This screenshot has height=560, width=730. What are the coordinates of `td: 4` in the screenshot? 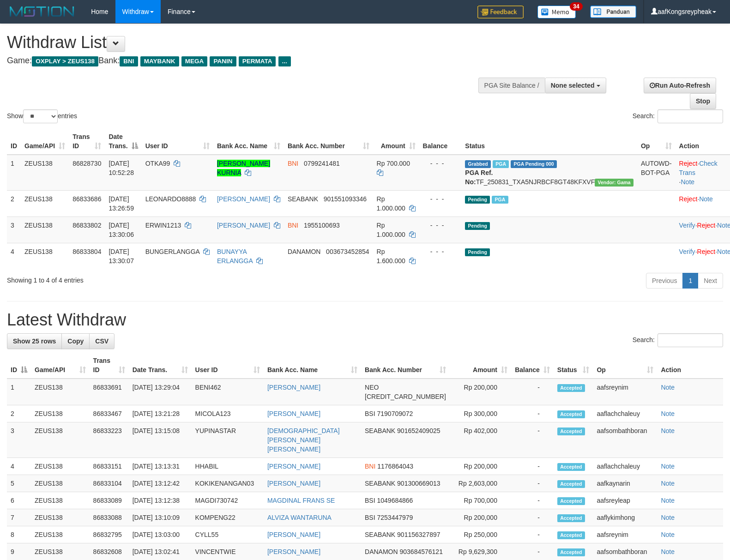 It's located at (14, 256).